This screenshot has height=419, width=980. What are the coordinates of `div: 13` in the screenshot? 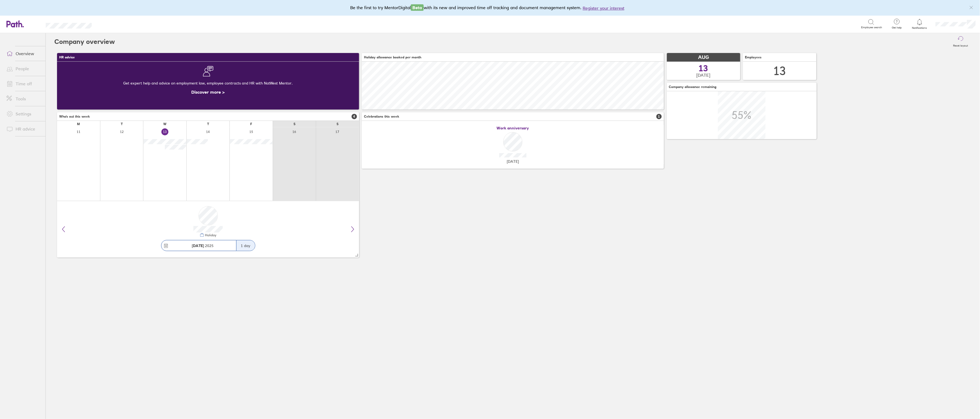 It's located at (780, 71).